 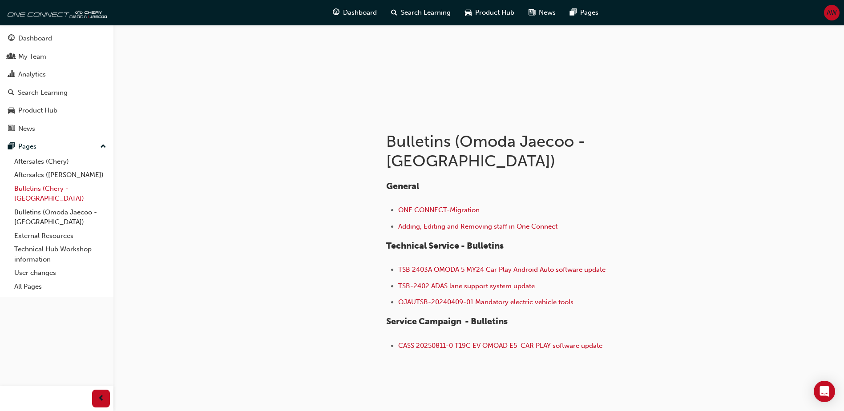 What do you see at coordinates (60, 254) in the screenshot?
I see `a: Technical Hub Workshop information` at bounding box center [60, 254].